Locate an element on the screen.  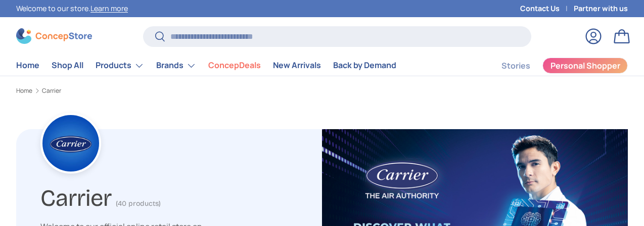
p: Welcome to our store. is located at coordinates (72, 9).